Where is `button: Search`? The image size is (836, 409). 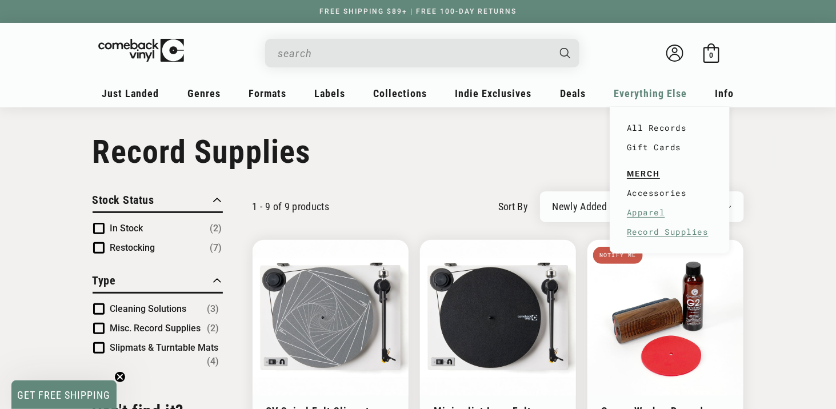 button: Search is located at coordinates (565, 53).